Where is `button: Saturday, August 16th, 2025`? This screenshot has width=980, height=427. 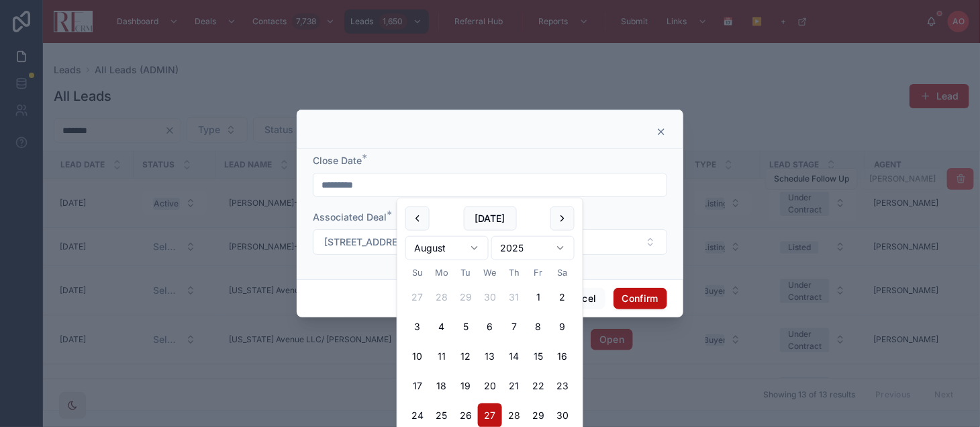
button: Saturday, August 16th, 2025 is located at coordinates (563, 356).